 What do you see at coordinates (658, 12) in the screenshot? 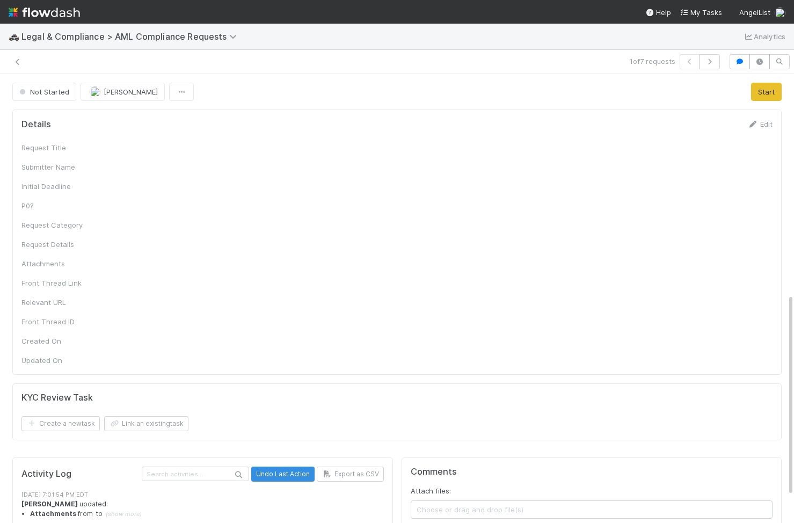
I see `div: Help` at bounding box center [658, 12].